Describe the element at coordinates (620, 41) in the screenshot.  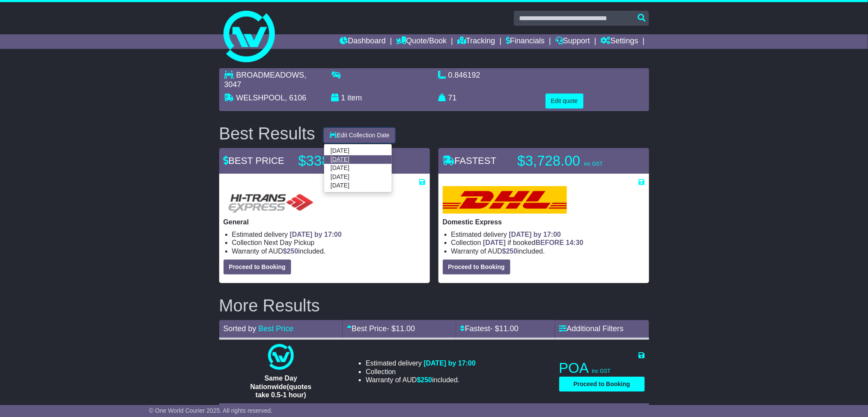
I see `a: Settings` at that location.